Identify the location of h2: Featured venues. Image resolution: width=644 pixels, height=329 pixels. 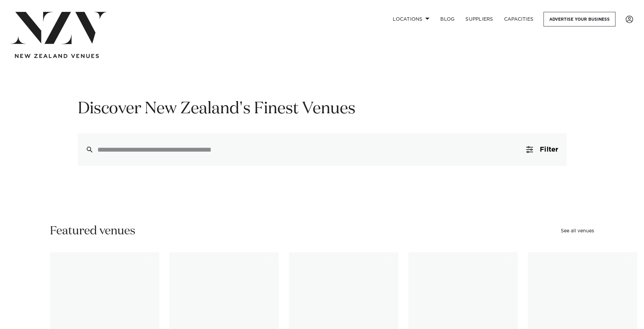
(93, 231).